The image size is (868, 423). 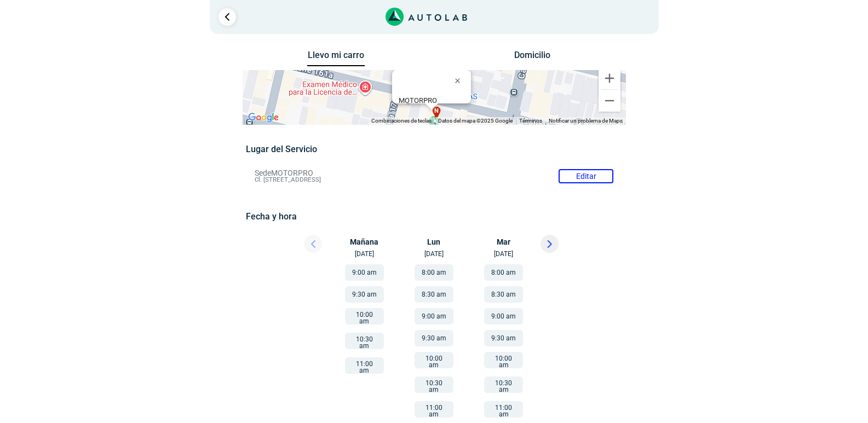 What do you see at coordinates (610, 78) in the screenshot?
I see `button: Ampliar` at bounding box center [610, 78].